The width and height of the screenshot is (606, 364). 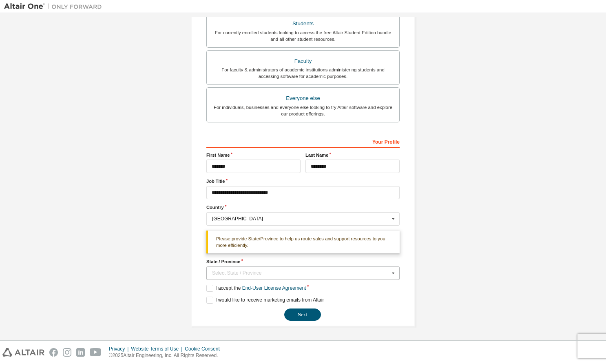 I want to click on label: Country, so click(x=303, y=207).